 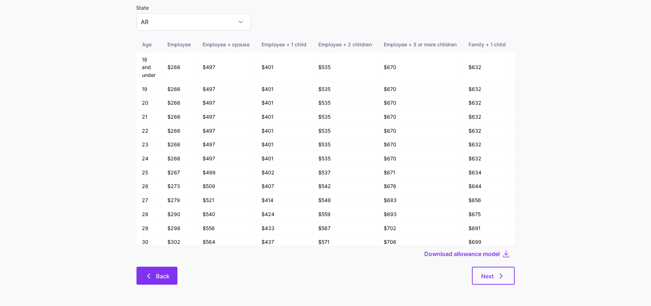 I want to click on label: State, so click(x=143, y=8).